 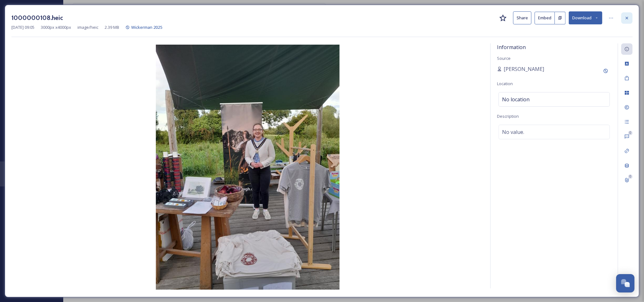 I want to click on span: No value., so click(x=513, y=131).